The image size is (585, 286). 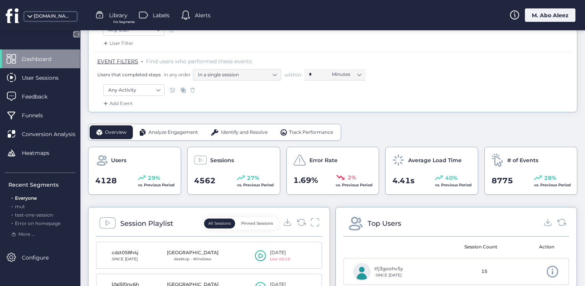 What do you see at coordinates (205, 180) in the screenshot?
I see `span: 4562` at bounding box center [205, 180].